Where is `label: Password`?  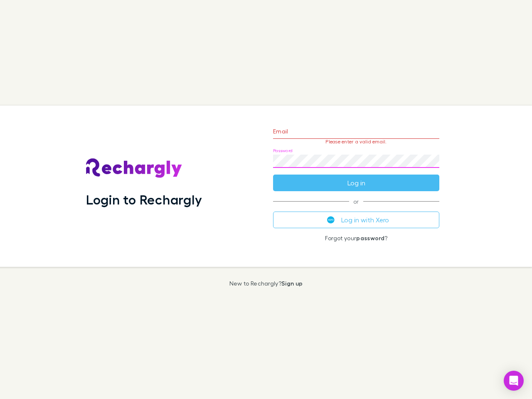
label: Password is located at coordinates (283, 150).